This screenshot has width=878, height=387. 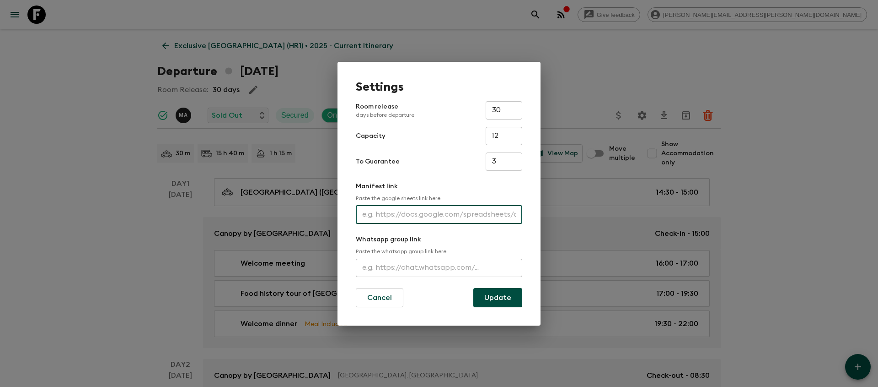 What do you see at coordinates (439, 239) in the screenshot?
I see `p: Whatsapp group link` at bounding box center [439, 239].